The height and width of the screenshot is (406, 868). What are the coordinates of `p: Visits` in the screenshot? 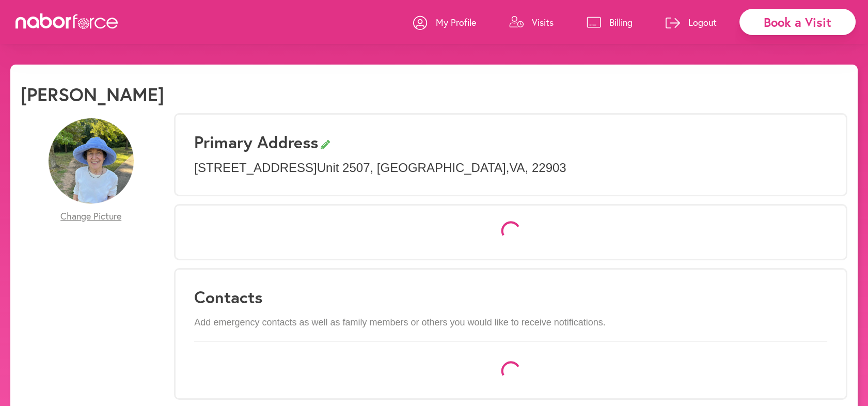 It's located at (543, 22).